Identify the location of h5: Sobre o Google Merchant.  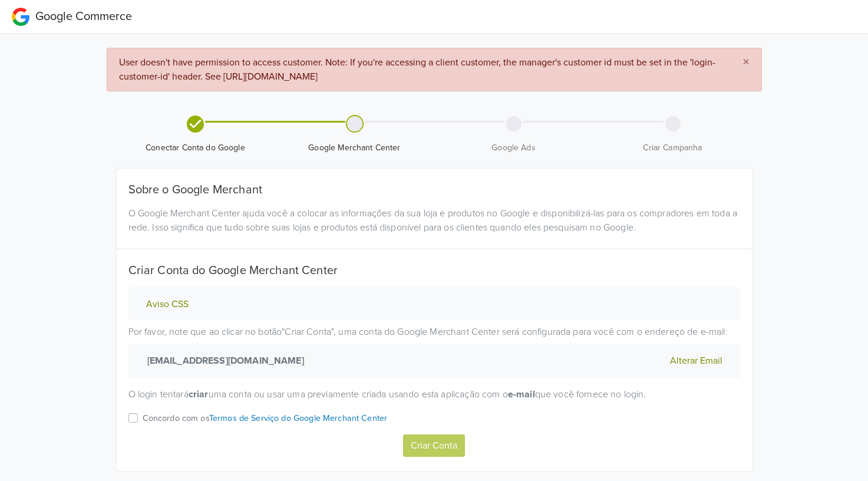
(434, 190).